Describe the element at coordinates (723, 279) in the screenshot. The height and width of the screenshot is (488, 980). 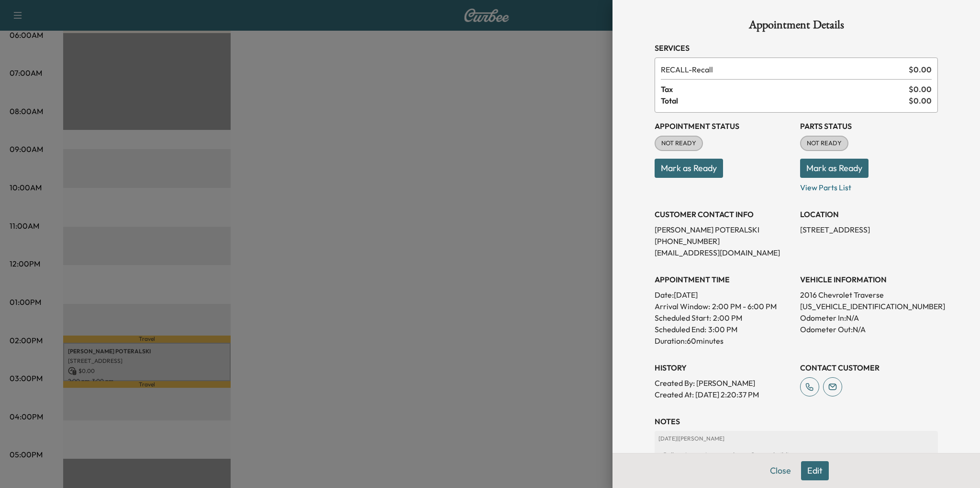
I see `h3: APPOINTMENT TIME` at that location.